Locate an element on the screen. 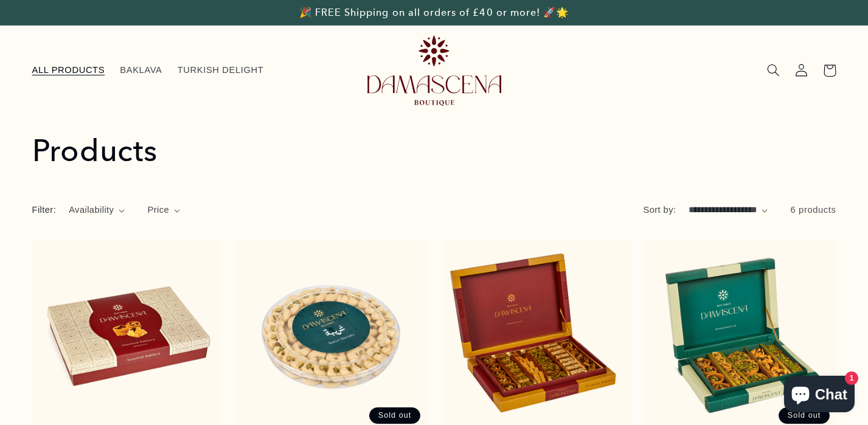  label: Sort by: is located at coordinates (660, 210).